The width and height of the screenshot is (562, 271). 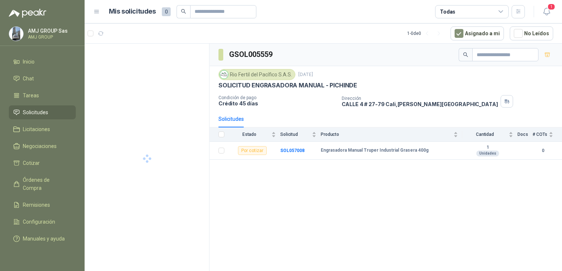 What do you see at coordinates (42, 239) in the screenshot?
I see `a: Manuales y ayuda` at bounding box center [42, 239].